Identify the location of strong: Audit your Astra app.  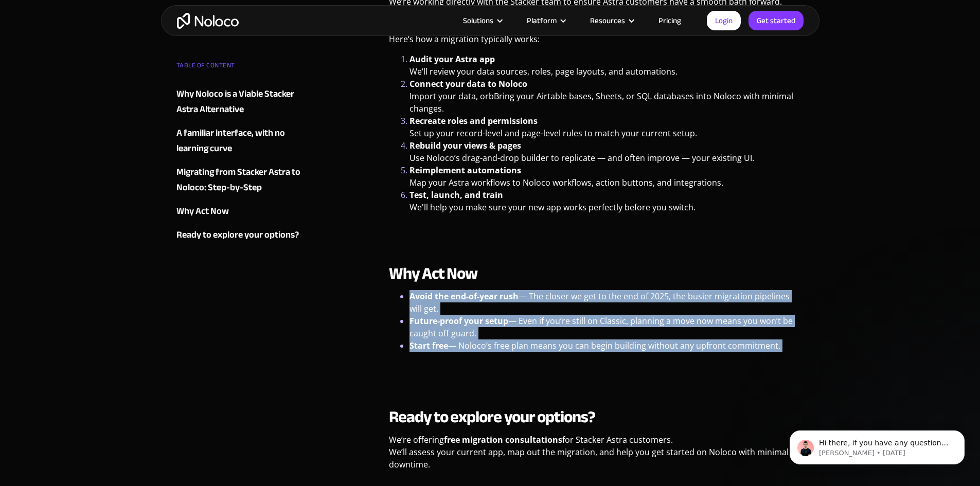
(452, 59).